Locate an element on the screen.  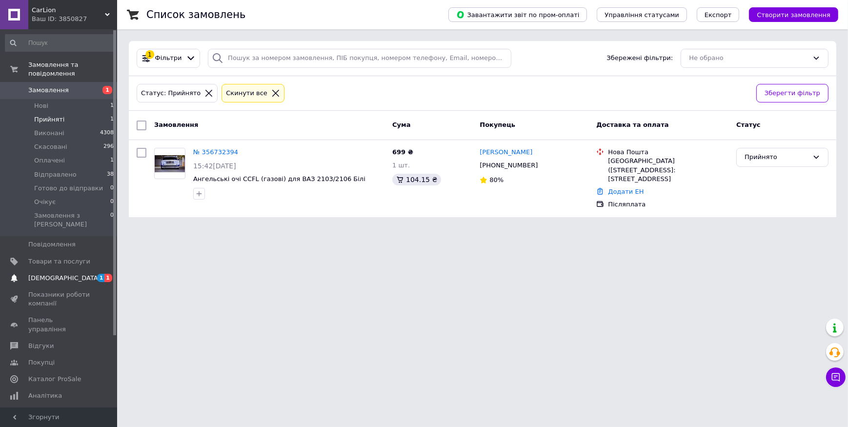
span: Експорт is located at coordinates (718, 15).